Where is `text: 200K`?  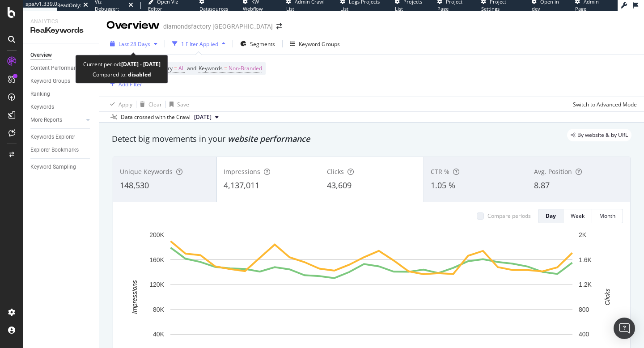 text: 200K is located at coordinates (157, 235).